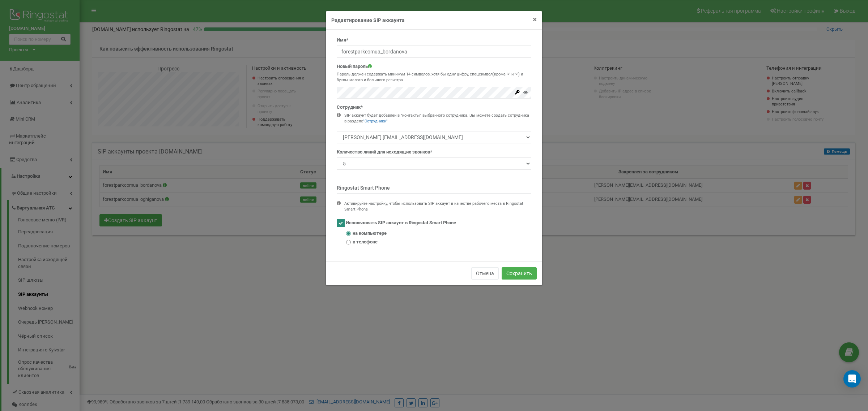 The width and height of the screenshot is (868, 411). Describe the element at coordinates (438, 206) in the screenshot. I see `div: Активируйте настройку, чтобы использовать SIP аккаунт в качестве рабочего места в Ringostat Smart...` at that location.